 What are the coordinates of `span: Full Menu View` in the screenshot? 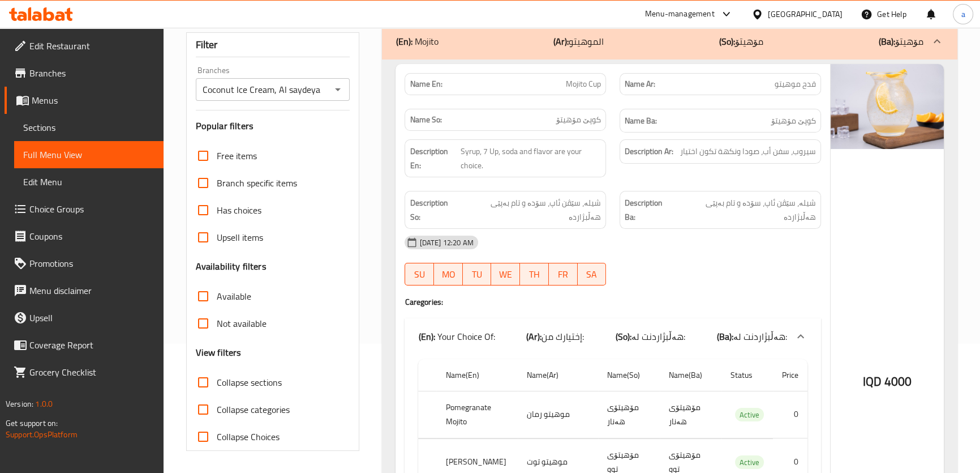 It's located at (88, 155).